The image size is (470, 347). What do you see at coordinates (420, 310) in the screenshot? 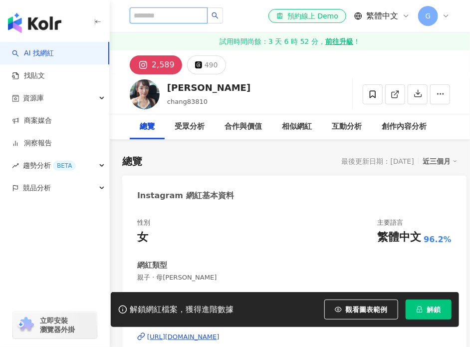
I see `span: lock` at bounding box center [420, 310].